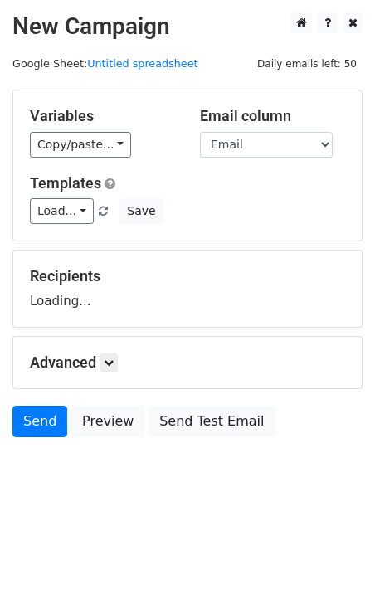 The height and width of the screenshot is (594, 375). Describe the element at coordinates (105, 63) in the screenshot. I see `small: Google Sheet:` at that location.